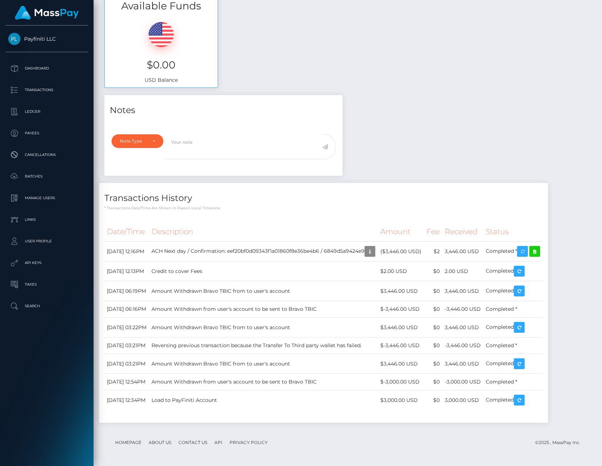 Image resolution: width=602 pixels, height=466 pixels. I want to click on td: $2.00 USD, so click(401, 271).